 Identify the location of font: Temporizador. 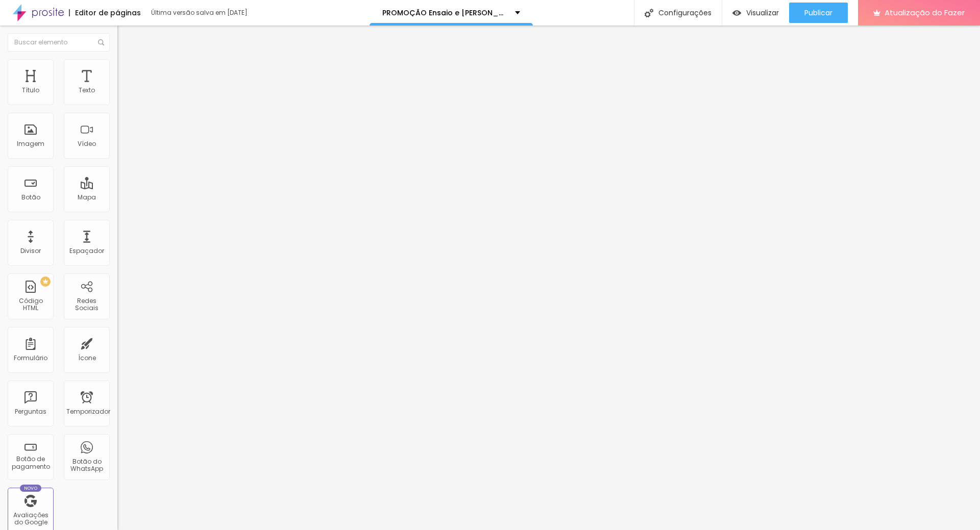
(88, 411).